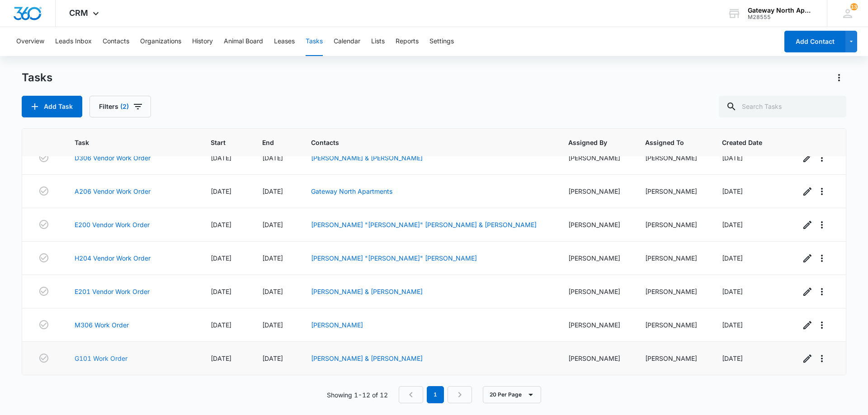 Image resolution: width=868 pixels, height=415 pixels. Describe the element at coordinates (112, 292) in the screenshot. I see `a: E201 Vendor Work Order` at that location.